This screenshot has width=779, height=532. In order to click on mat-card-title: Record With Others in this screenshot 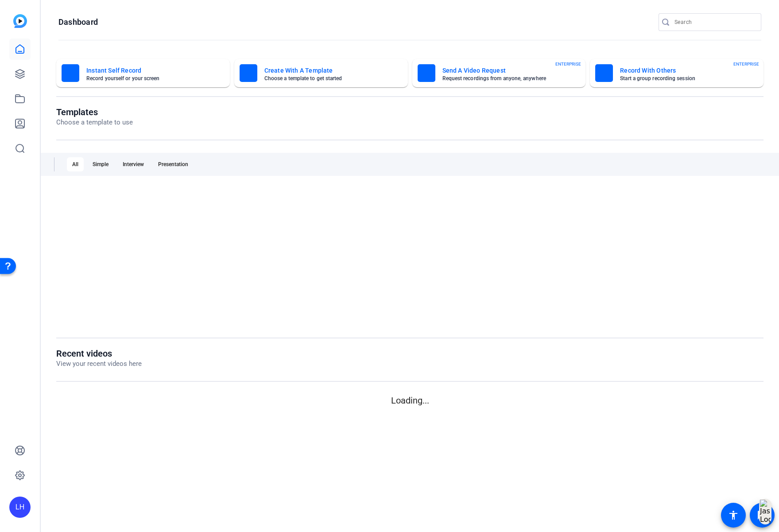, I will do `click(682, 70)`.